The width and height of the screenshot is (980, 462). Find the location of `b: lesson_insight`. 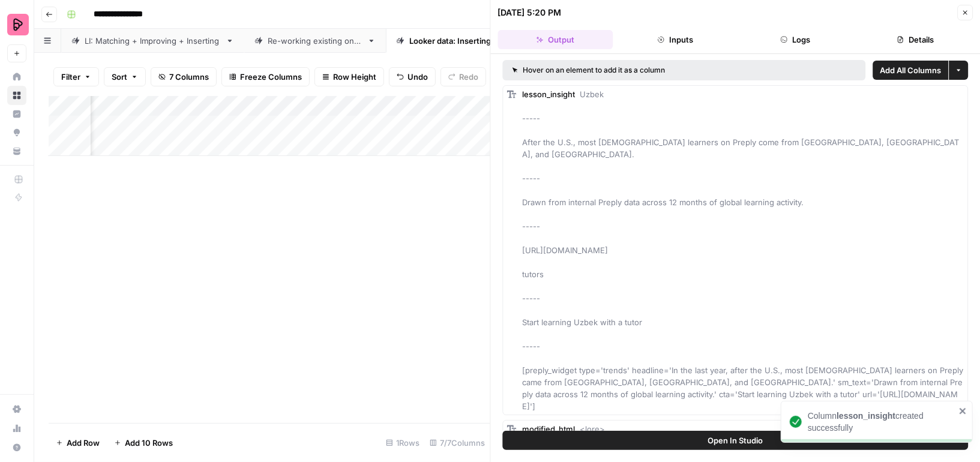

b: lesson_insight is located at coordinates (866, 415).